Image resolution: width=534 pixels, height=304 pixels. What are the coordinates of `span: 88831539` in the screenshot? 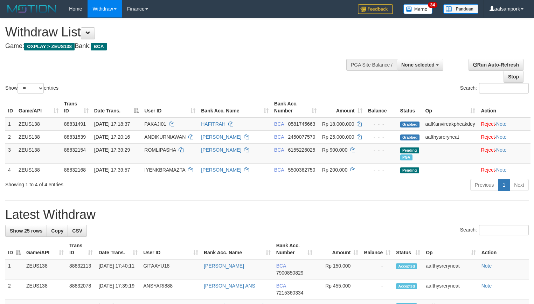 It's located at (75, 137).